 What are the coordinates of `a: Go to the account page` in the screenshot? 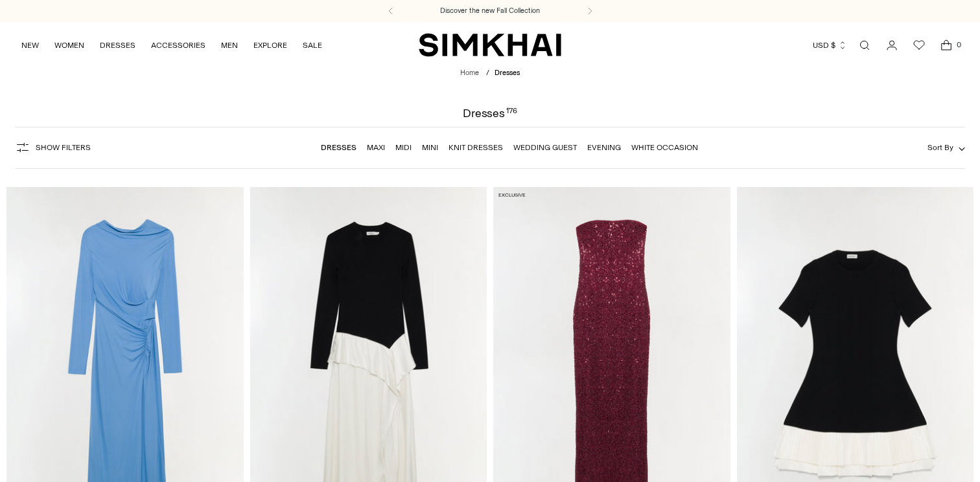 It's located at (892, 46).